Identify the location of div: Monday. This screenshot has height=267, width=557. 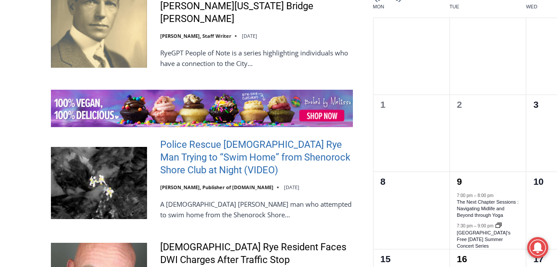
(411, 10).